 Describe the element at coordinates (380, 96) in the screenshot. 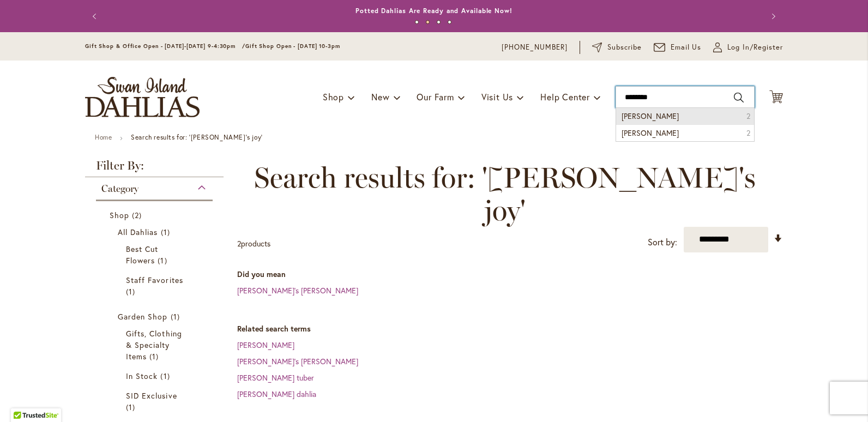

I see `span: New` at that location.